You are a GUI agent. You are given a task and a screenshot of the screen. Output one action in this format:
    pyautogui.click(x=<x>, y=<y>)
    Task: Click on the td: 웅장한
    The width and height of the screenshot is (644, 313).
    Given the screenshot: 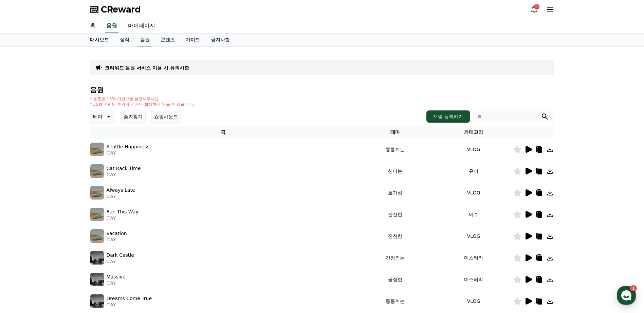 What is the action you would take?
    pyautogui.click(x=395, y=279)
    